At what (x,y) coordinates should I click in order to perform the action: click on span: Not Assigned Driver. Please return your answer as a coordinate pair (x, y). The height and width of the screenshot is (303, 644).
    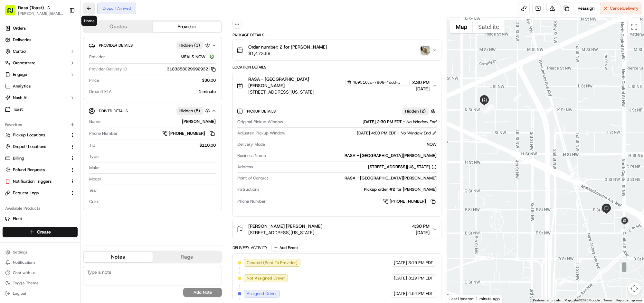
    Looking at the image, I should click on (266, 278).